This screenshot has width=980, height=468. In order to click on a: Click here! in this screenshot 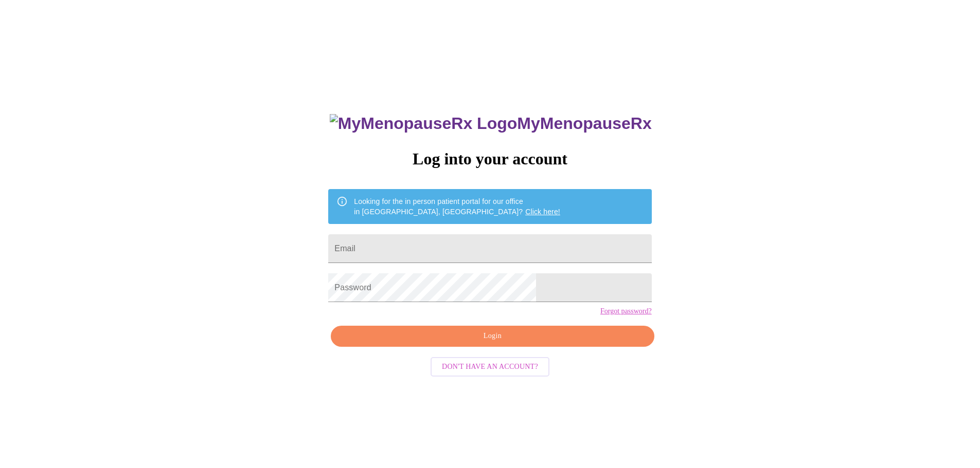, I will do `click(543, 212)`.